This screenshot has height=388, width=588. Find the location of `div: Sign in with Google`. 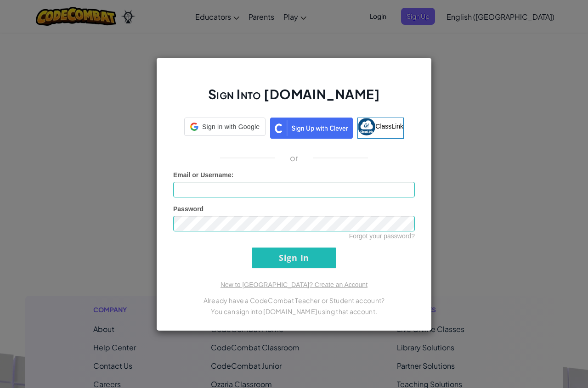

div: Sign in with Google is located at coordinates (225, 127).